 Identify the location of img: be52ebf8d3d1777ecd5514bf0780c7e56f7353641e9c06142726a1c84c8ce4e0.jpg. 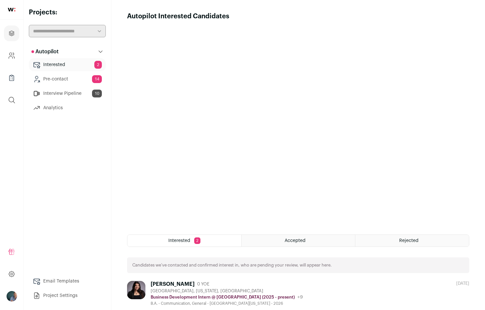
(136, 290).